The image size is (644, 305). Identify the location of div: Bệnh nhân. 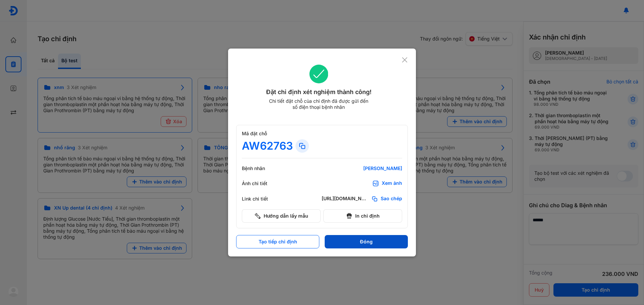
(262, 169).